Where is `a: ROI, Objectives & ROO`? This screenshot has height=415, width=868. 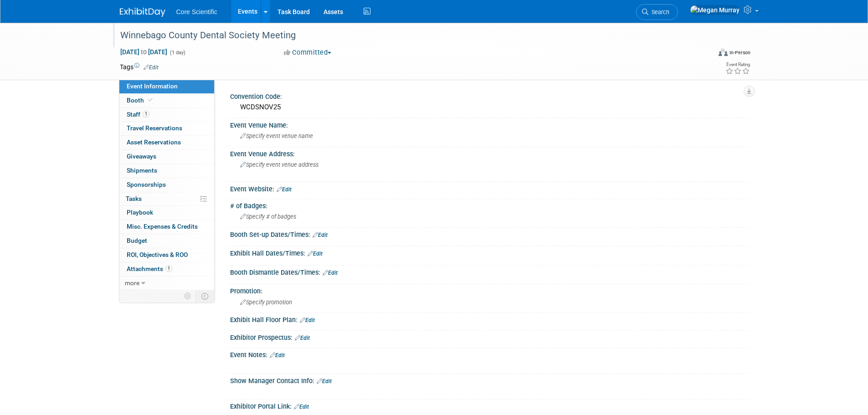 a: ROI, Objectives & ROO is located at coordinates (167, 255).